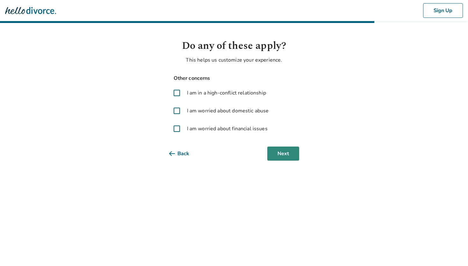  Describe the element at coordinates (284, 153) in the screenshot. I see `button: Next` at that location.